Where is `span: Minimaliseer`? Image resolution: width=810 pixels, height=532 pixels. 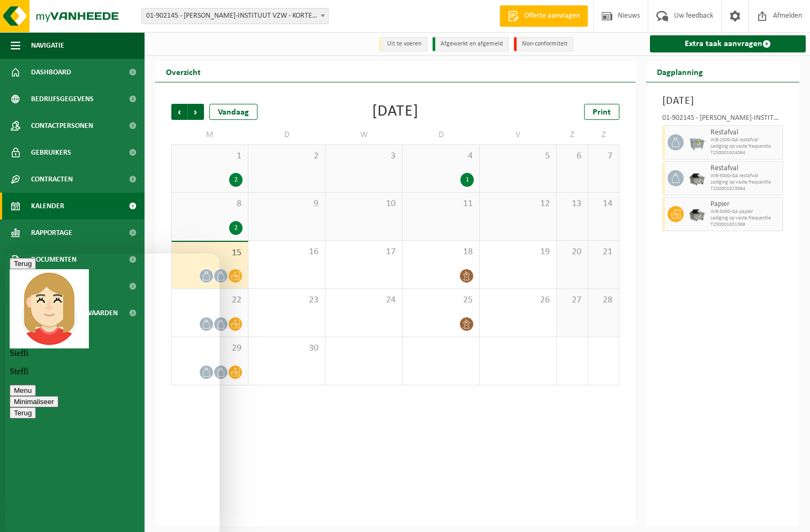 span: Minimaliseer is located at coordinates (28, 147).